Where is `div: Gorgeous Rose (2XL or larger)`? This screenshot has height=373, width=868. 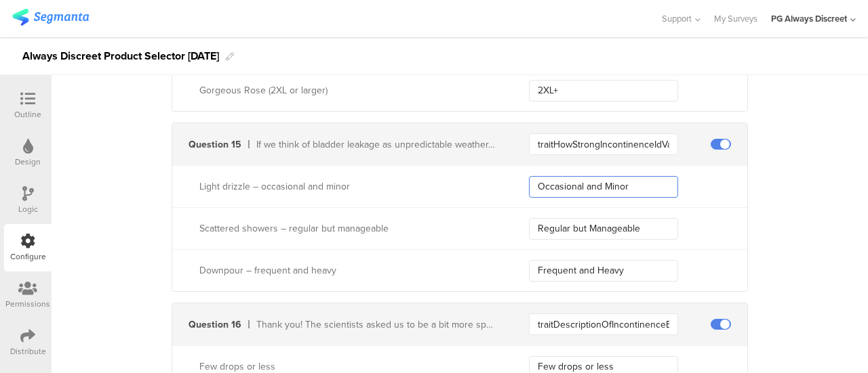
div: Gorgeous Rose (2XL or larger) is located at coordinates (348, 90).